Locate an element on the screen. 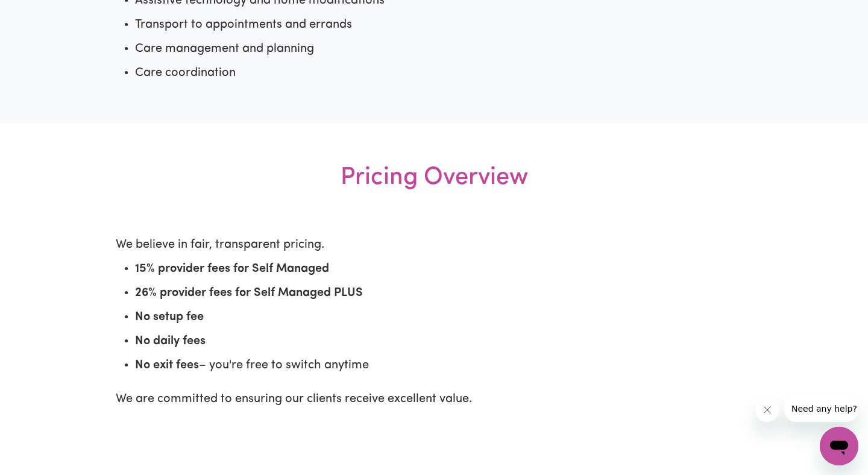  span: Need any help? is located at coordinates (40, 13).